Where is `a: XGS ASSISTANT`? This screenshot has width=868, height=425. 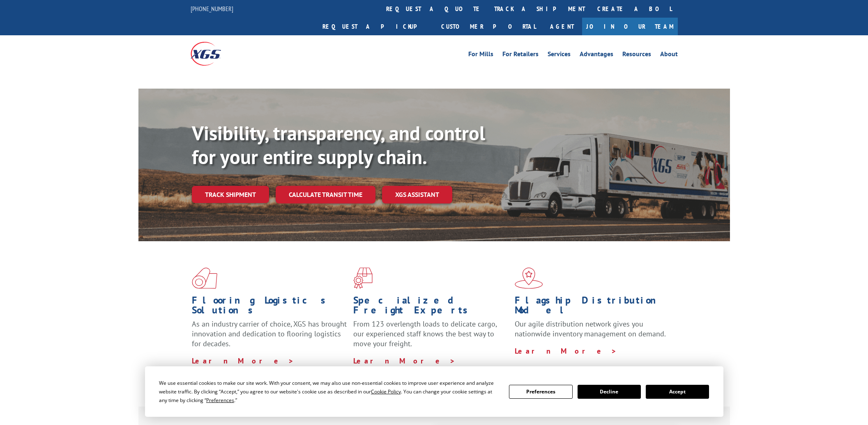
a: XGS ASSISTANT is located at coordinates (417, 195).